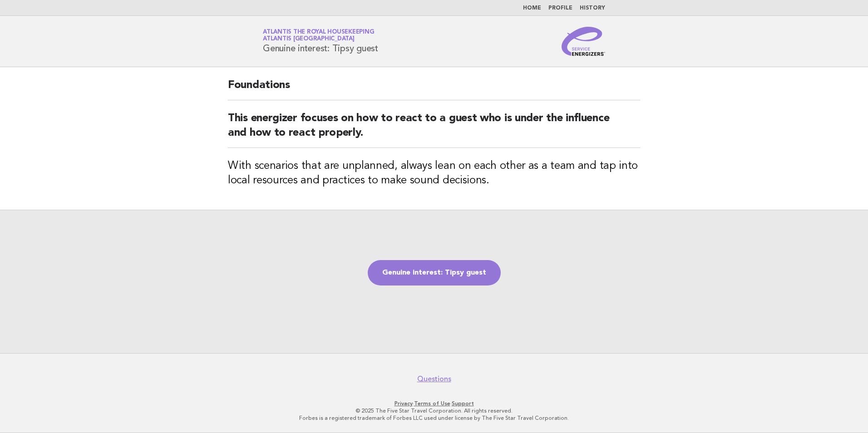 Image resolution: width=868 pixels, height=433 pixels. What do you see at coordinates (432, 403) in the screenshot?
I see `a: Terms of Use` at bounding box center [432, 403].